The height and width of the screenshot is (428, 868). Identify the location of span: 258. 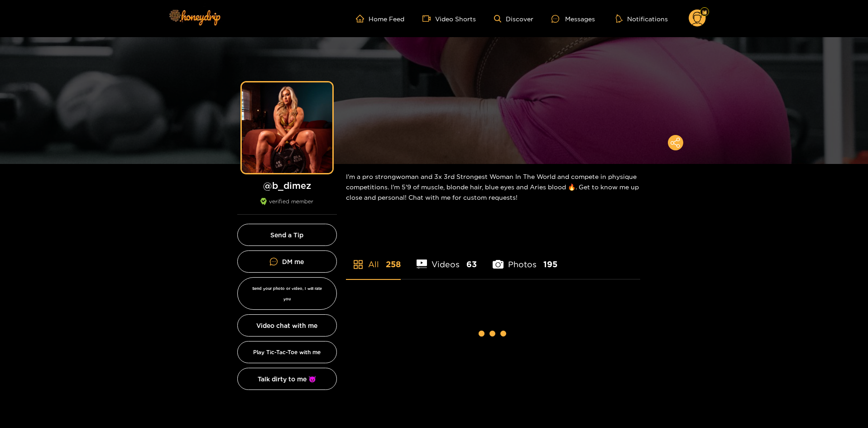
(393, 264).